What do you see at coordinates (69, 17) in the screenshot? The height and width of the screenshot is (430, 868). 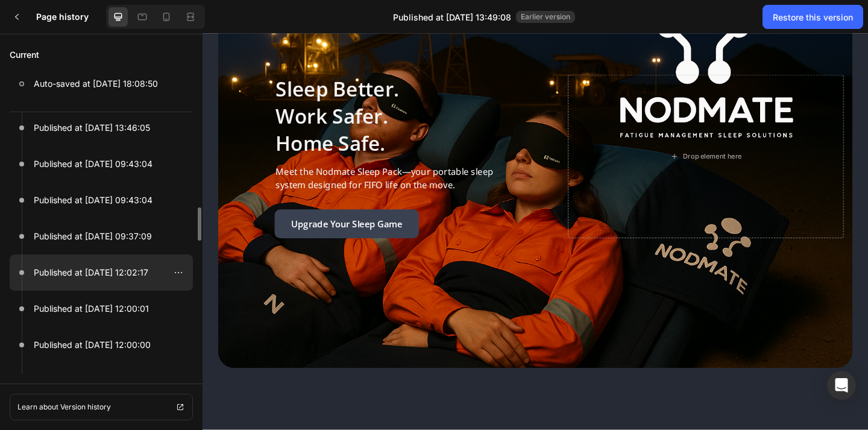 I see `h3: Page history` at bounding box center [69, 17].